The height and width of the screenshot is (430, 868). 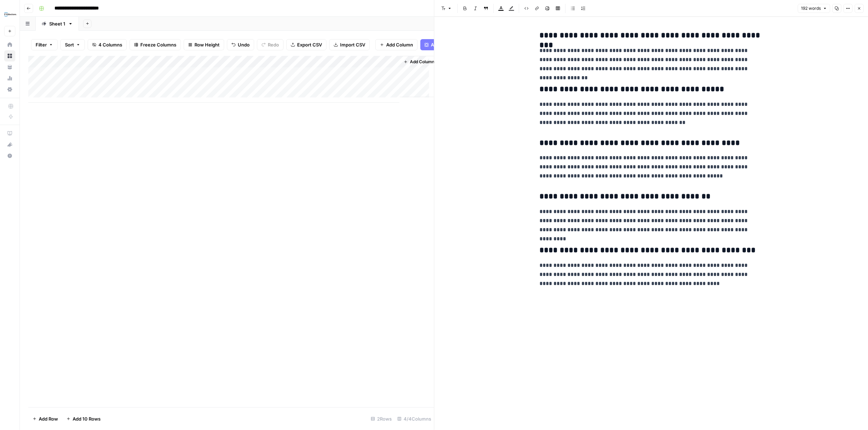 What do you see at coordinates (155, 44) in the screenshot?
I see `button: Freeze Columns` at bounding box center [155, 44].